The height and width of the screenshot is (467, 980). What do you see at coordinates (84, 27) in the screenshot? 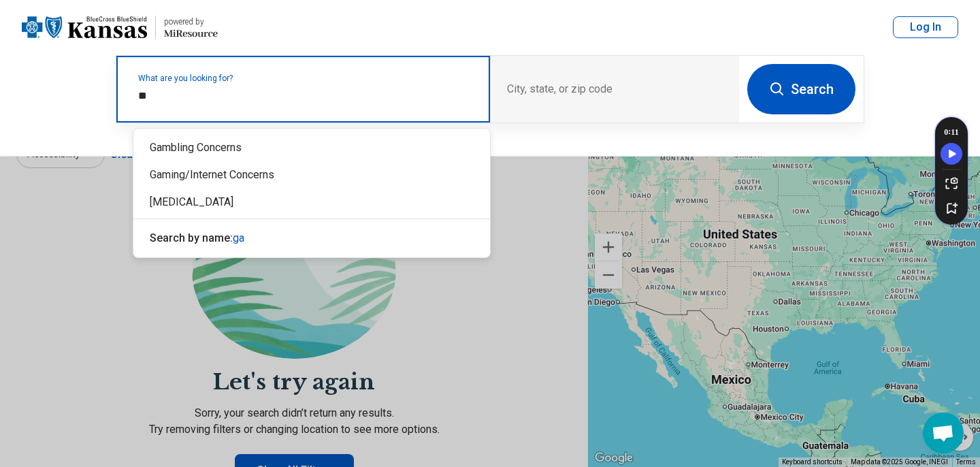
I see `img: Blue Cross Blue Shield Kansas` at bounding box center [84, 27].